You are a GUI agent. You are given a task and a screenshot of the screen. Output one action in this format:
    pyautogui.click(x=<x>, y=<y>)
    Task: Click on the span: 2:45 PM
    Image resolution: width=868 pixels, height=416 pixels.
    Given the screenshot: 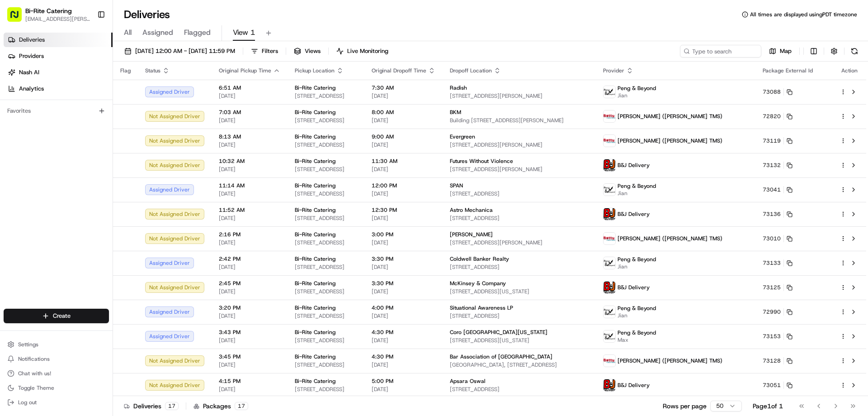 What is the action you would take?
    pyautogui.click(x=249, y=283)
    